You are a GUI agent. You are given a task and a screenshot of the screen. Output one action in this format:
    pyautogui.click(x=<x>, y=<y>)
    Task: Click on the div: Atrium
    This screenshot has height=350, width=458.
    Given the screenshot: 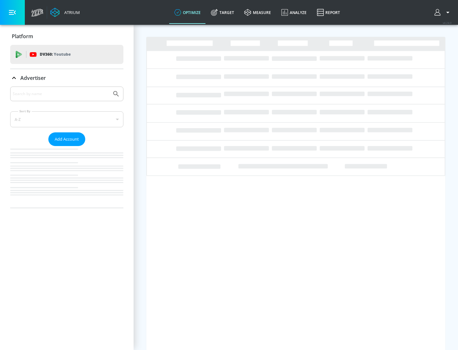 What is the action you would take?
    pyautogui.click(x=71, y=12)
    